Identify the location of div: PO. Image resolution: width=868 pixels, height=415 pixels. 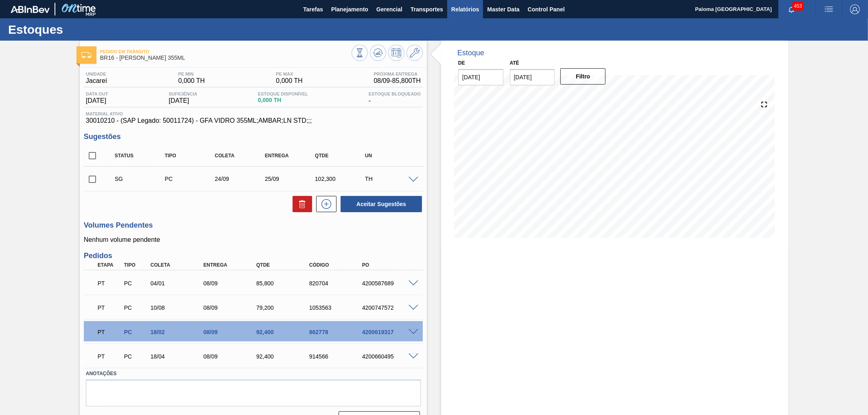
(389, 265).